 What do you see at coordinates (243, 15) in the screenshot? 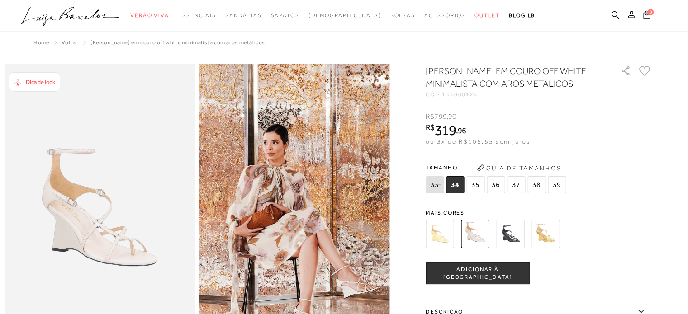
I see `span: Sandálias` at bounding box center [243, 15].